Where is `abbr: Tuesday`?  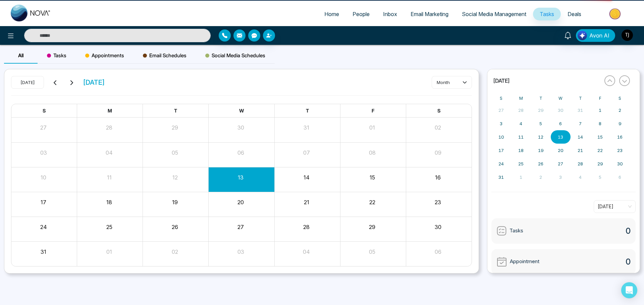
abbr: Tuesday is located at coordinates (540, 98).